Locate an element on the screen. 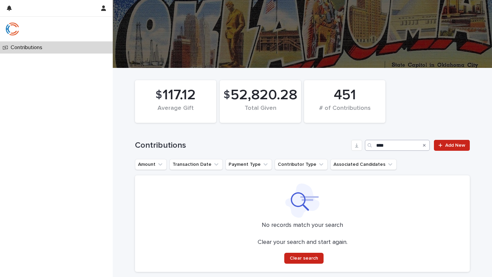 This screenshot has height=277, width=492. p: No records match your search is located at coordinates (302, 226).